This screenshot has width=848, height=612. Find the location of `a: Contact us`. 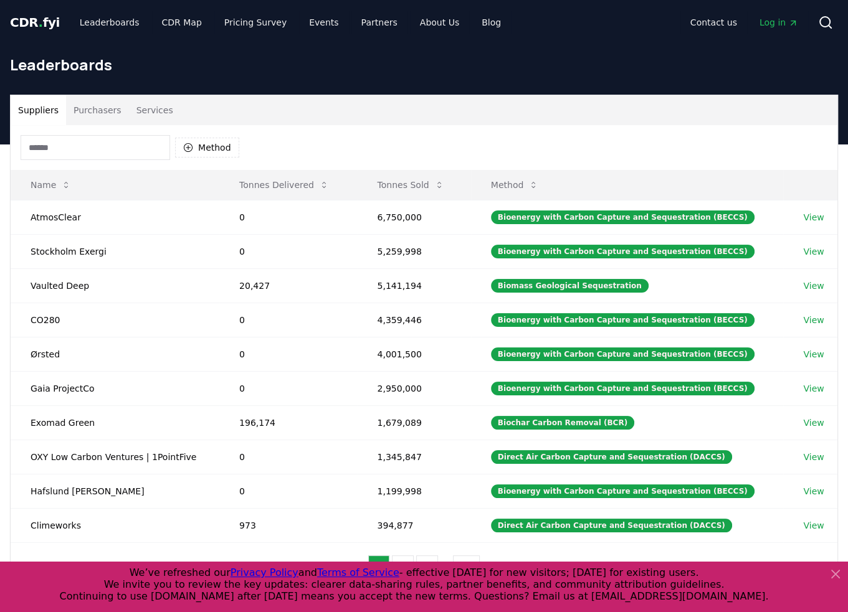

a: Contact us is located at coordinates (713, 22).